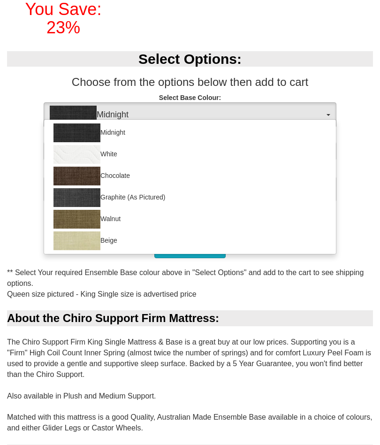  What do you see at coordinates (190, 133) in the screenshot?
I see `a: Midnight` at bounding box center [190, 133].